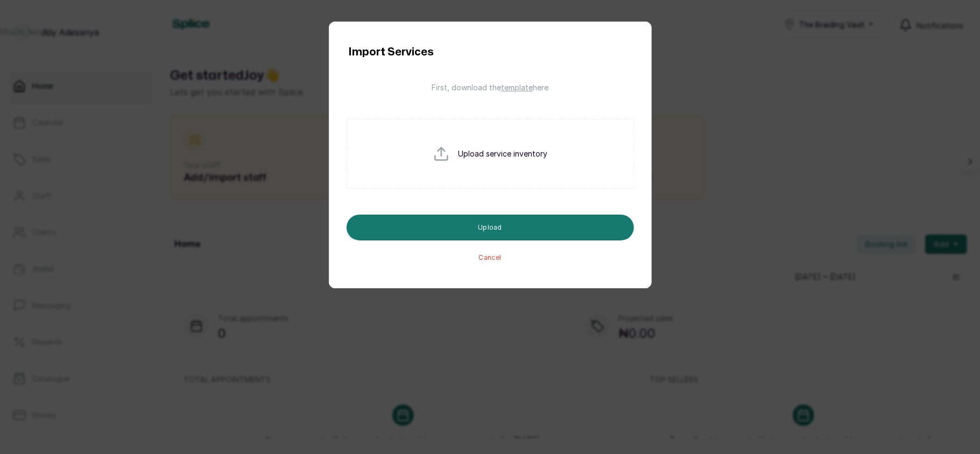 Image resolution: width=980 pixels, height=454 pixels. I want to click on button: Upload, so click(490, 228).